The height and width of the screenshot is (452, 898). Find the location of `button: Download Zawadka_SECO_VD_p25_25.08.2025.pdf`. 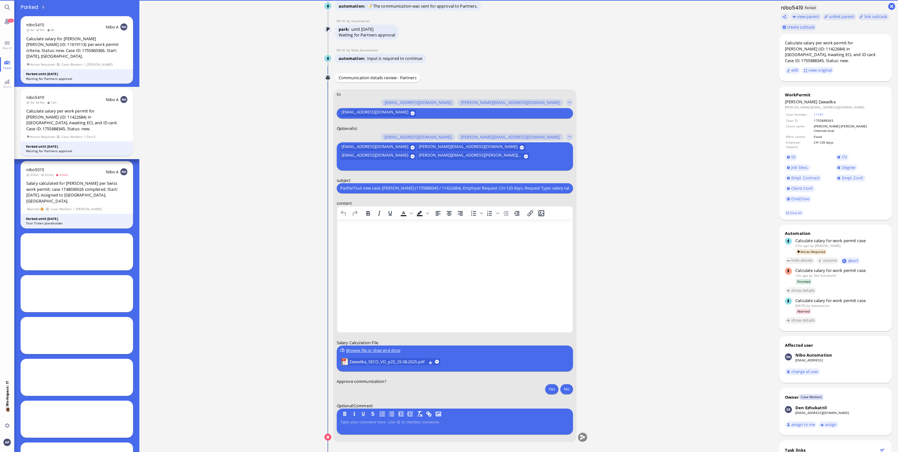

button: Download Zawadka_SECO_VD_p25_25.08.2025.pdf is located at coordinates (431, 361).